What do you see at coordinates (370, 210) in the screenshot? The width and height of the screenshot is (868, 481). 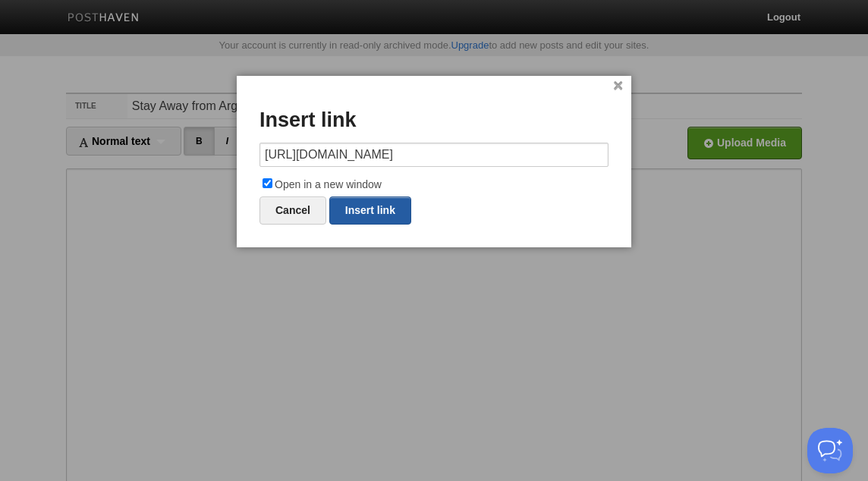 I see `a: Insert link` at bounding box center [370, 210].